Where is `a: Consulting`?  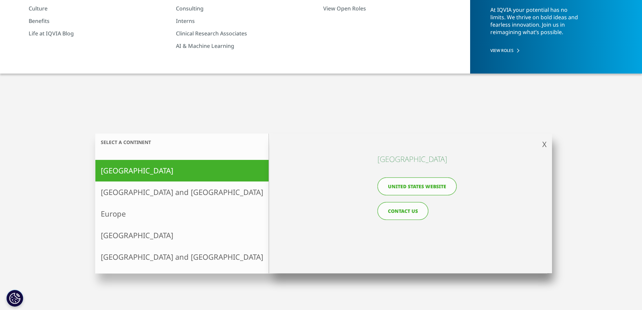 a: Consulting is located at coordinates (243, 8).